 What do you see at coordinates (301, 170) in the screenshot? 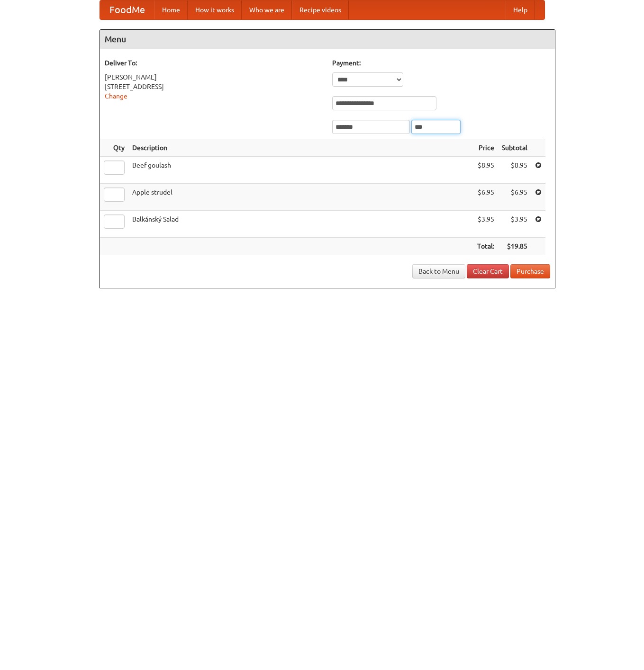
I see `td: Beef goulash` at bounding box center [301, 170].